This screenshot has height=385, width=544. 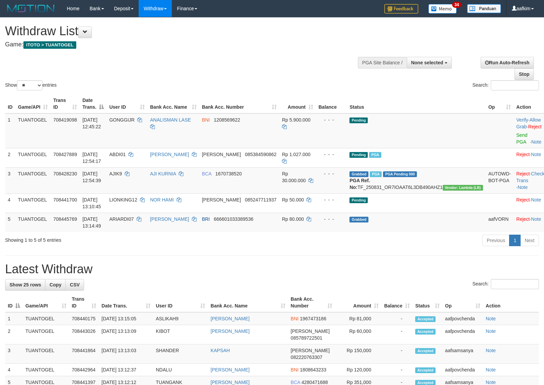 I want to click on span: Vendor URL: https://dashboard.q2checkout.com/secure, so click(x=462, y=188).